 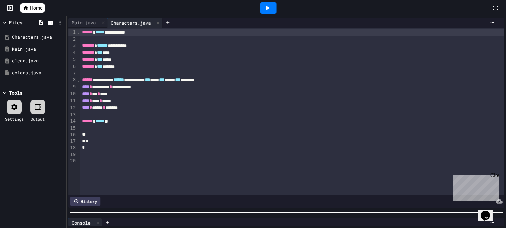 I want to click on div: 12, so click(x=72, y=108).